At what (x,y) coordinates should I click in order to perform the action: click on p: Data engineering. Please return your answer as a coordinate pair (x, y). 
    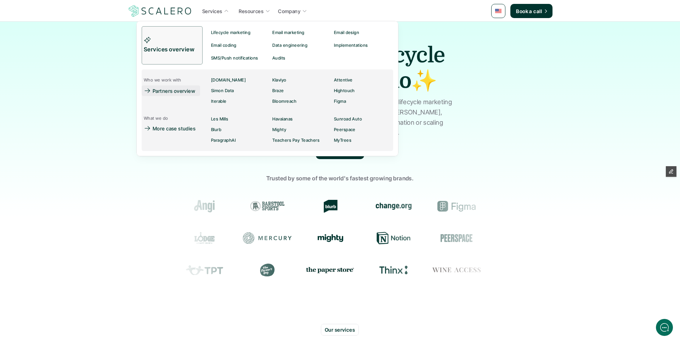
    Looking at the image, I should click on (290, 45).